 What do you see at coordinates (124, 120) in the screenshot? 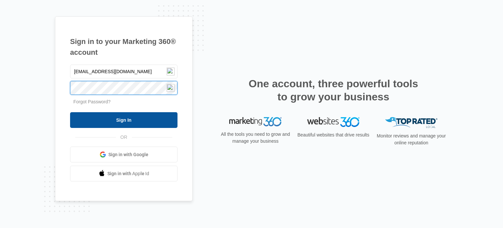
I see `input: Sign In` at bounding box center [124, 120].